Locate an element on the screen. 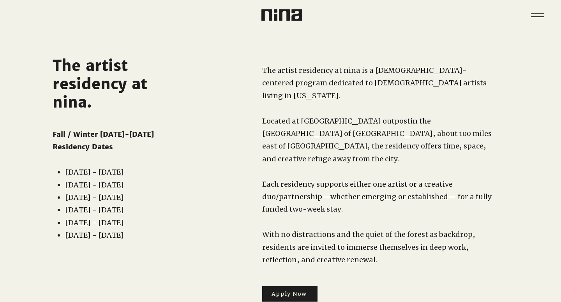  span: Each residency supports either one artist or a creative duo/partnership—whether emerging or estab... is located at coordinates (377, 197).